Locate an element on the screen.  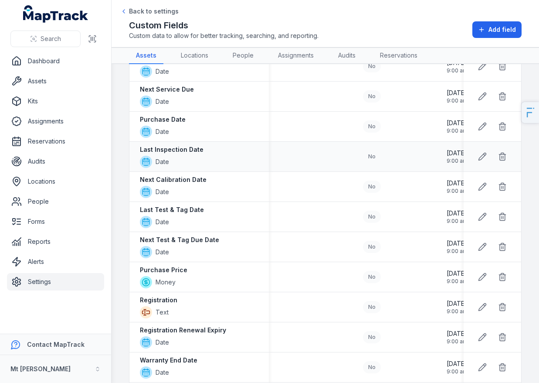
a: Alerts is located at coordinates (55, 261).